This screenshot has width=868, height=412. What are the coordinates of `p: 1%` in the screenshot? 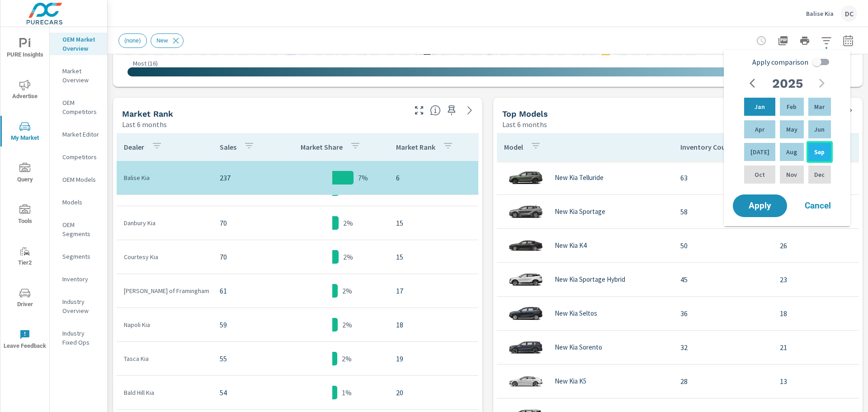 It's located at (347, 392).